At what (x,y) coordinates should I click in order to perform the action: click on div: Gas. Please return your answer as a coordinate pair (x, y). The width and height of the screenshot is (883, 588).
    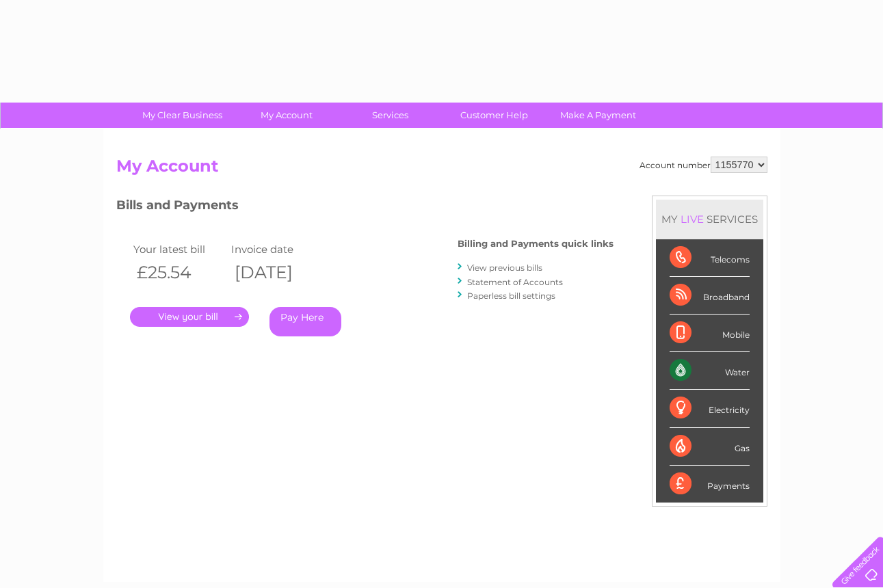
    Looking at the image, I should click on (709, 446).